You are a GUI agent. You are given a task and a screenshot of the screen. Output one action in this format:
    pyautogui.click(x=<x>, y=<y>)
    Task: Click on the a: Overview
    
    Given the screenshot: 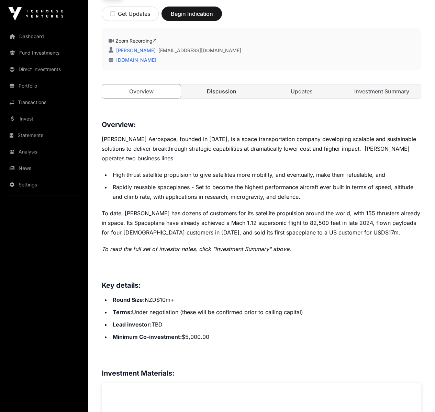 What is the action you would take?
    pyautogui.click(x=141, y=91)
    